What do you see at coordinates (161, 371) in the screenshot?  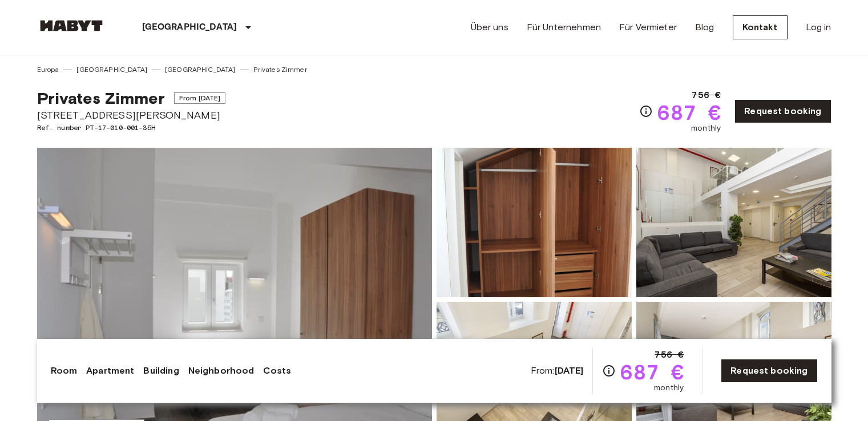 I see `a: Building` at bounding box center [161, 371].